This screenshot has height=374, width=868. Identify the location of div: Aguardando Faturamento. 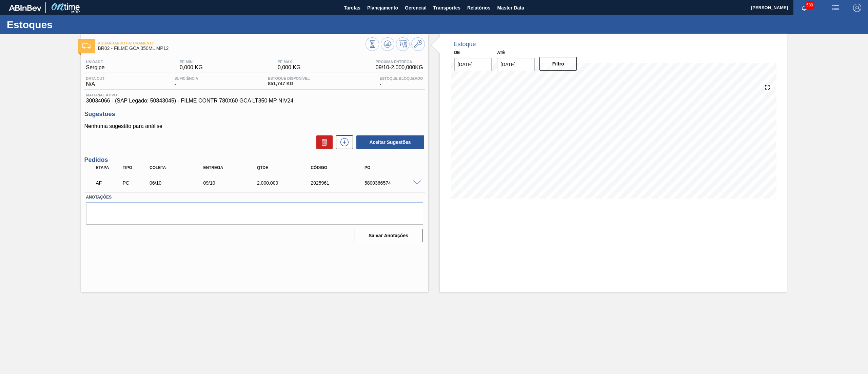
(109, 183).